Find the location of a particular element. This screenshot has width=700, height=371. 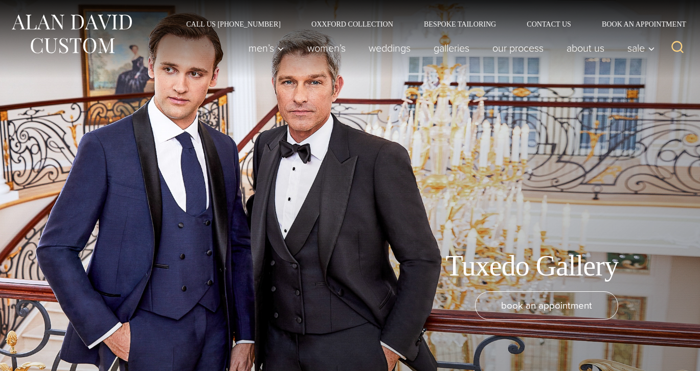

a: Oxxford Collection is located at coordinates (352, 24).